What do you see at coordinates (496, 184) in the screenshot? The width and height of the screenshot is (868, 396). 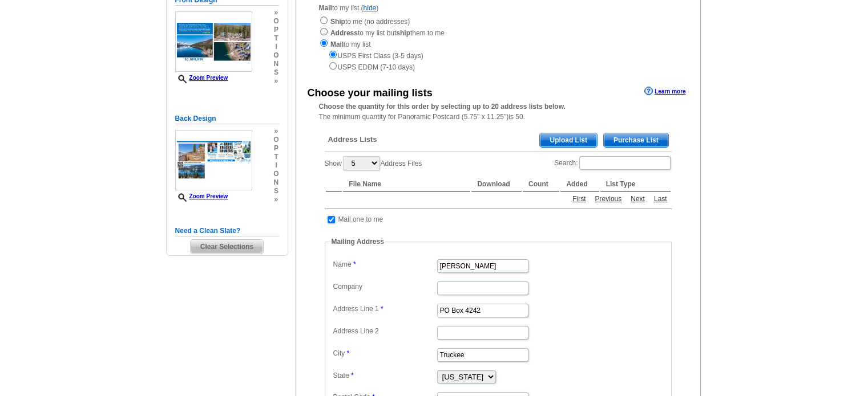 I see `th: Download` at bounding box center [496, 184].